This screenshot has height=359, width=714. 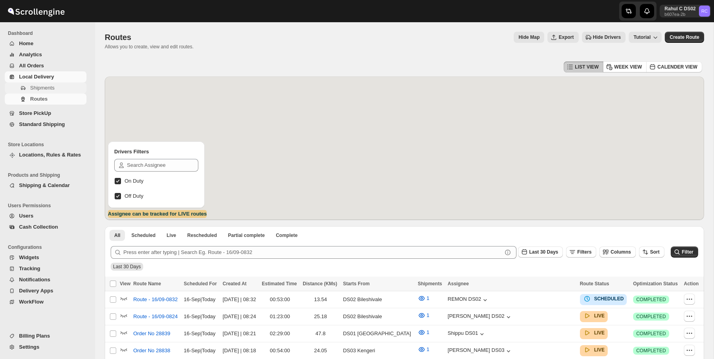 I want to click on span: Local Delivery, so click(x=37, y=77).